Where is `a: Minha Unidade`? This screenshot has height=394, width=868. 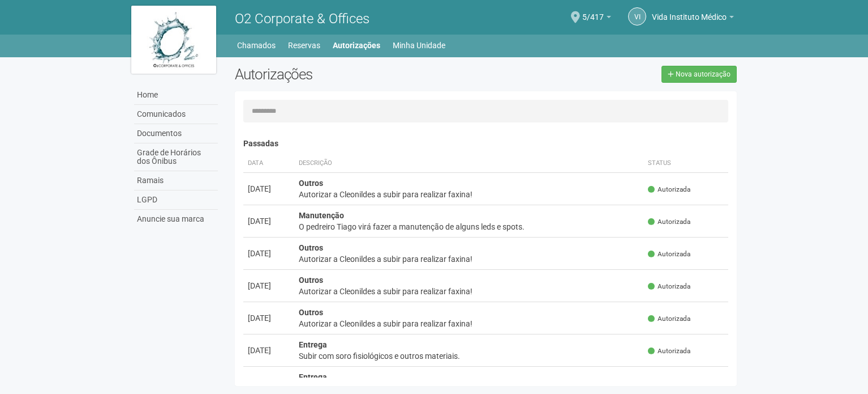 a: Minha Unidade is located at coordinates (419, 45).